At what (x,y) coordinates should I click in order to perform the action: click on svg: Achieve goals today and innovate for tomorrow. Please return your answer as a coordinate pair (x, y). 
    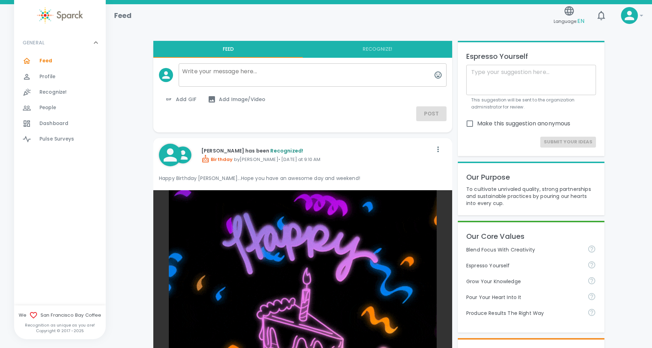
    Looking at the image, I should click on (592, 249).